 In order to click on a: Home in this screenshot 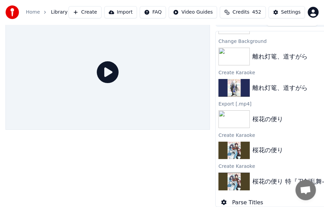, I will do `click(33, 12)`.